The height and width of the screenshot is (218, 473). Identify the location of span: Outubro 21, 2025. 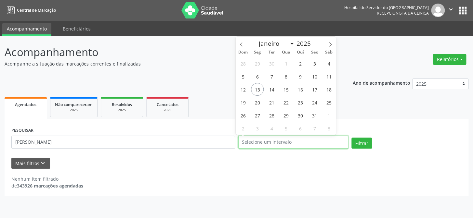
(271, 102).